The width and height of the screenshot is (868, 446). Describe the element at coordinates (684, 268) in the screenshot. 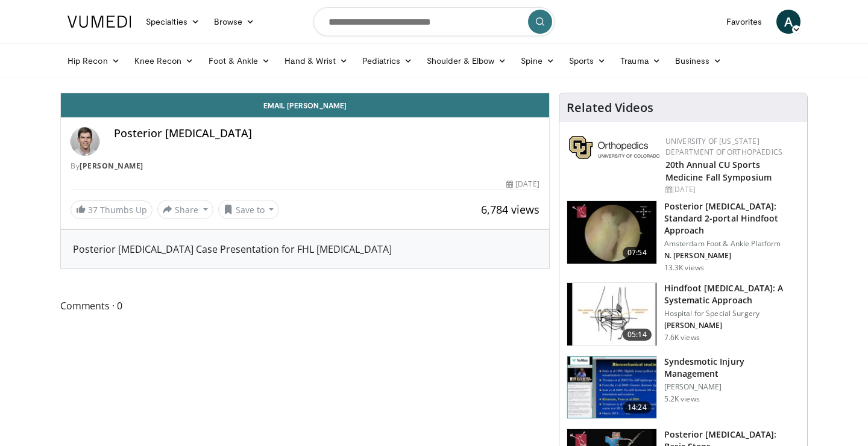

I see `p: 13.3K views` at that location.